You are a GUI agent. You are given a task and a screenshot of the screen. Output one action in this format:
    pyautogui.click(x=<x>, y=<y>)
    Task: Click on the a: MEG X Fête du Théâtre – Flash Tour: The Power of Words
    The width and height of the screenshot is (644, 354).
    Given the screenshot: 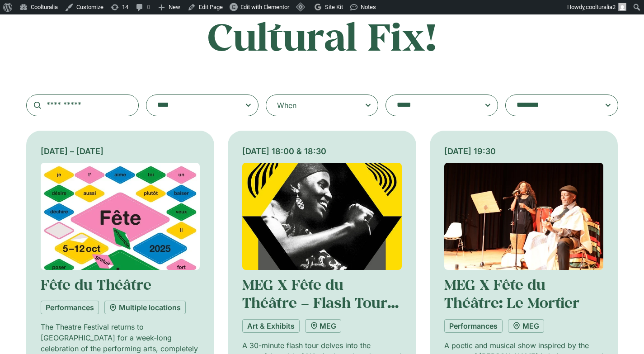 What is the action you would take?
    pyautogui.click(x=320, y=303)
    